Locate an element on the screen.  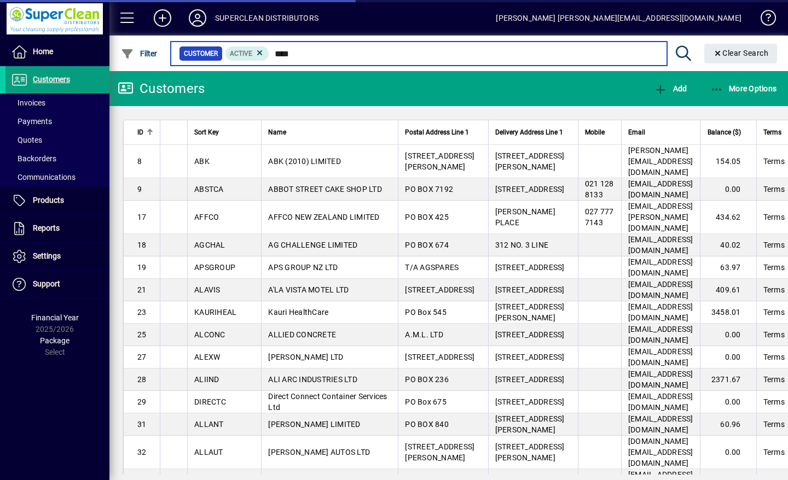
span: T/A AGSPARES is located at coordinates (432, 267).